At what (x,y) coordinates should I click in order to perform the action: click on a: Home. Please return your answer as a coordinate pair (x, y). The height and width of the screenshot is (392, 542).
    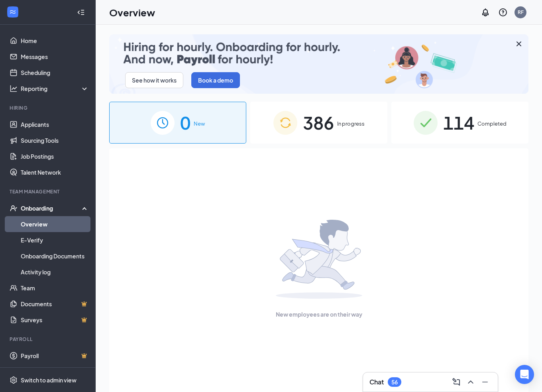
    Looking at the image, I should click on (54, 41).